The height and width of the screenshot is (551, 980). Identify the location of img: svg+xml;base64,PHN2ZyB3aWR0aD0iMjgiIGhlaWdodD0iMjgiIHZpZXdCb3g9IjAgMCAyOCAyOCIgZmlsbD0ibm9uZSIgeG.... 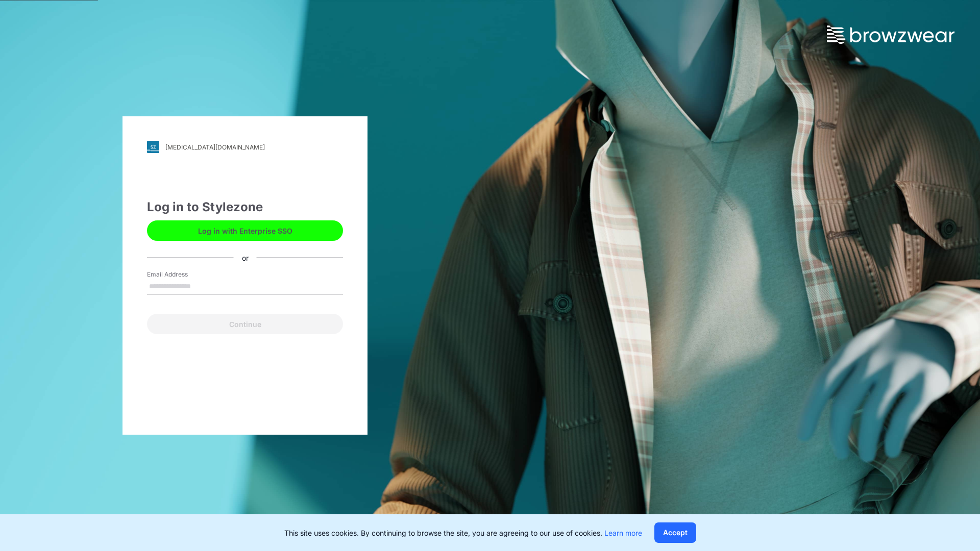
(153, 147).